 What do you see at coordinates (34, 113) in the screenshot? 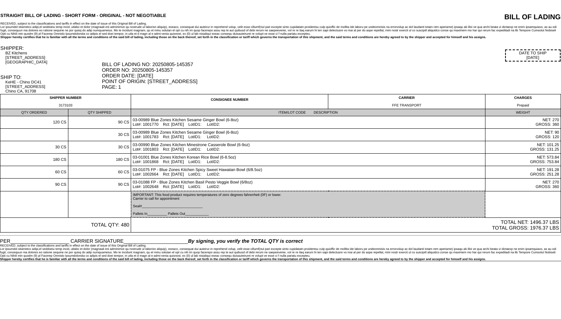
I see `td: QTY ORDERED` at bounding box center [34, 113].